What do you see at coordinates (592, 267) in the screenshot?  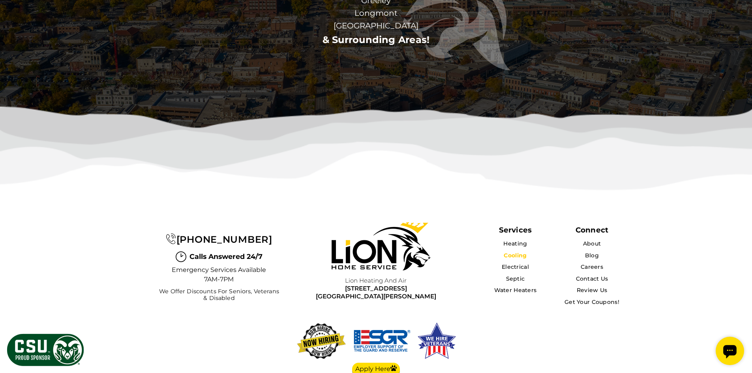 I see `a: Careers` at bounding box center [592, 267].